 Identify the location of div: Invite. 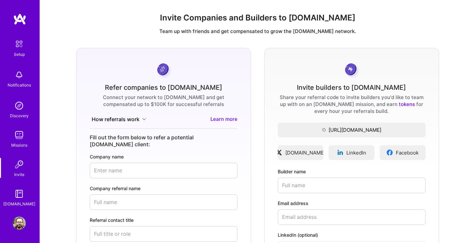
(19, 174).